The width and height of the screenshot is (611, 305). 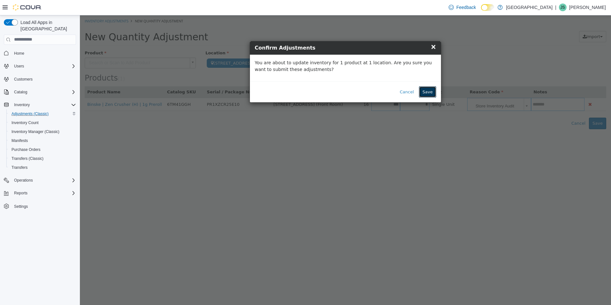 I want to click on a: Feedback, so click(x=462, y=7).